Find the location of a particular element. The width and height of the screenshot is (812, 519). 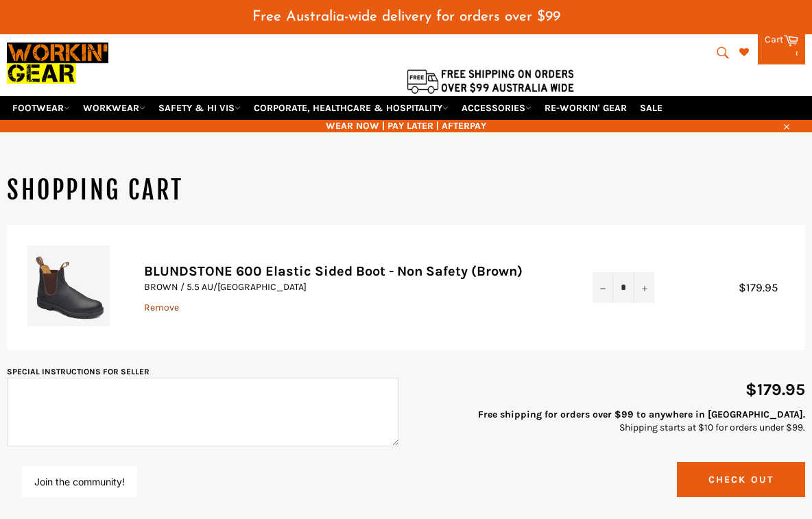

a: Remove is located at coordinates (161, 307).